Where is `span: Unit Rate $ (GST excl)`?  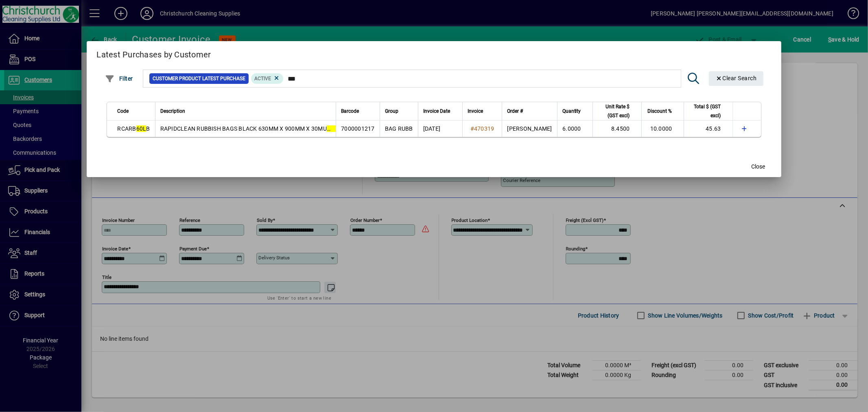
span: Unit Rate $ (GST excl) is located at coordinates (614, 111).